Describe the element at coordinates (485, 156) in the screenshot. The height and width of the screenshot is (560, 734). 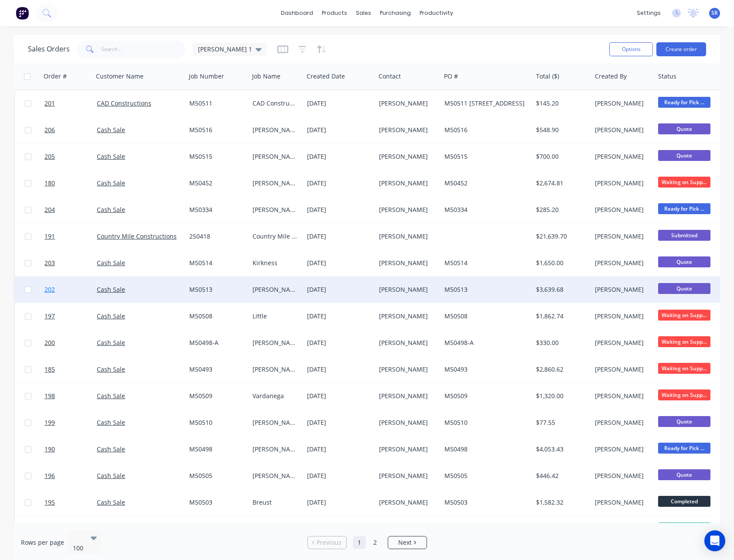
I see `div: M50515` at that location.